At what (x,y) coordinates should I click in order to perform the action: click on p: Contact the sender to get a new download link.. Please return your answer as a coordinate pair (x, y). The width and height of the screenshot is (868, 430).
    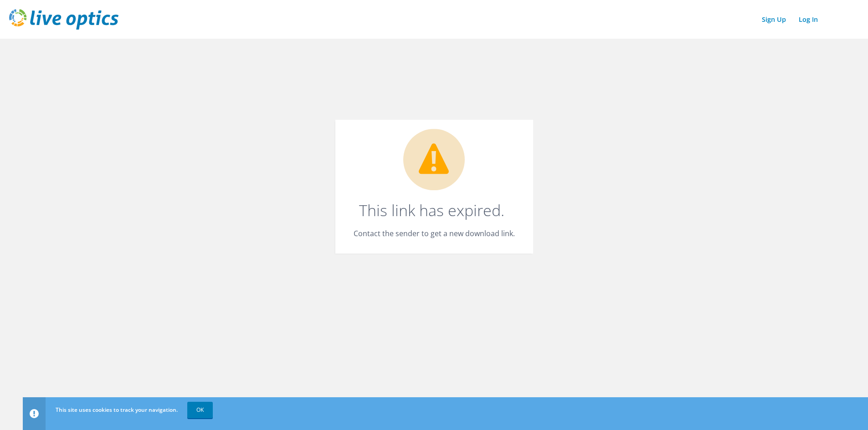
    Looking at the image, I should click on (434, 234).